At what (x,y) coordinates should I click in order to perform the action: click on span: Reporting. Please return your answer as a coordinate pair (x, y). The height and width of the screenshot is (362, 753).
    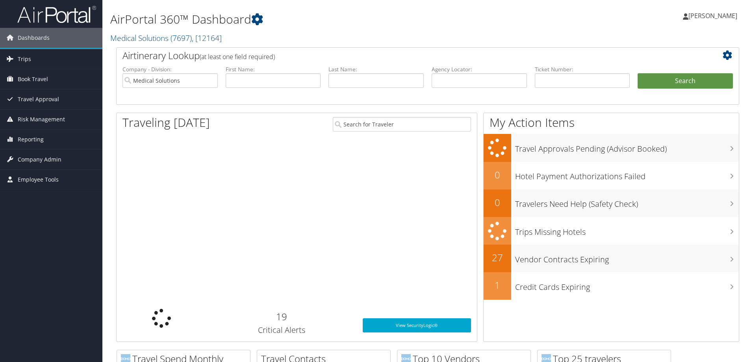
    Looking at the image, I should click on (31, 140).